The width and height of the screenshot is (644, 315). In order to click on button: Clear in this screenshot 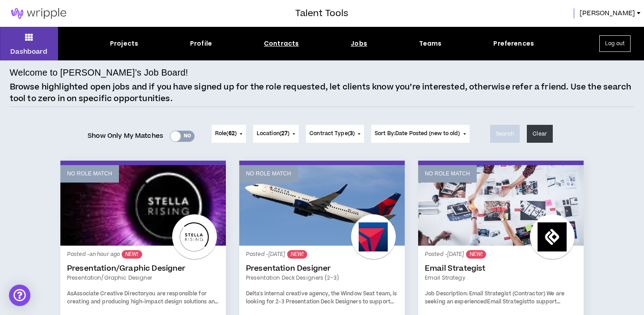, I will do `click(540, 134)`.